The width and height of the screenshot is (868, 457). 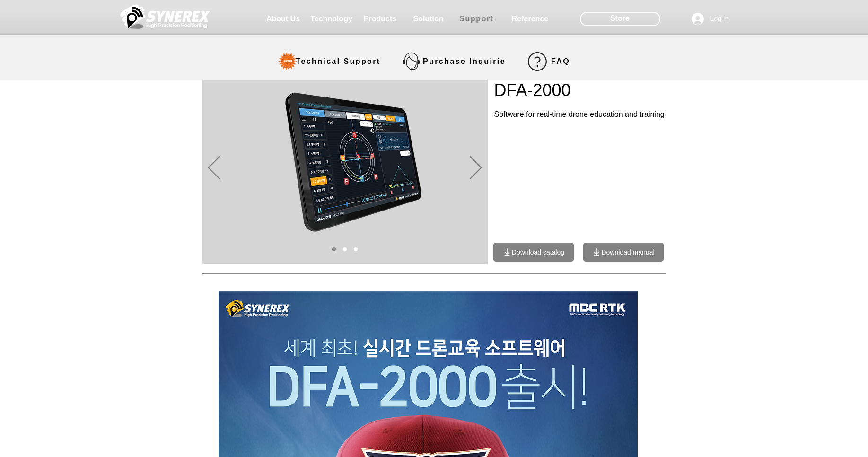 What do you see at coordinates (283, 18) in the screenshot?
I see `span: About Us` at bounding box center [283, 18].